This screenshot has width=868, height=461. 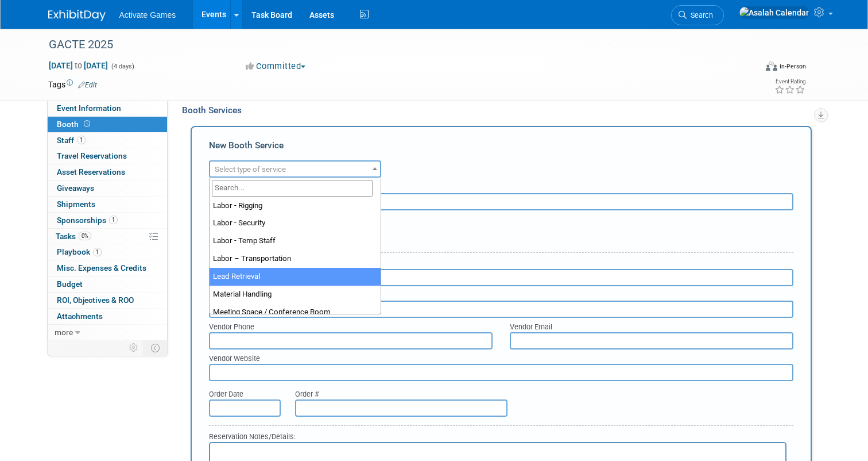 What do you see at coordinates (70, 284) in the screenshot?
I see `span: Budget` at bounding box center [70, 284].